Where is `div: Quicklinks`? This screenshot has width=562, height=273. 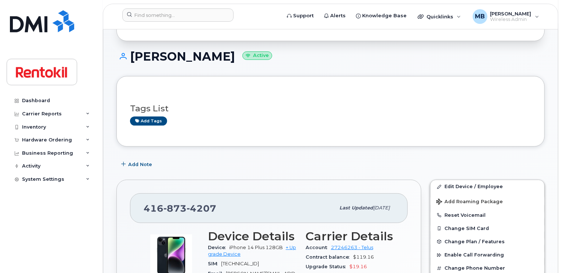 div: Quicklinks is located at coordinates (440, 17).